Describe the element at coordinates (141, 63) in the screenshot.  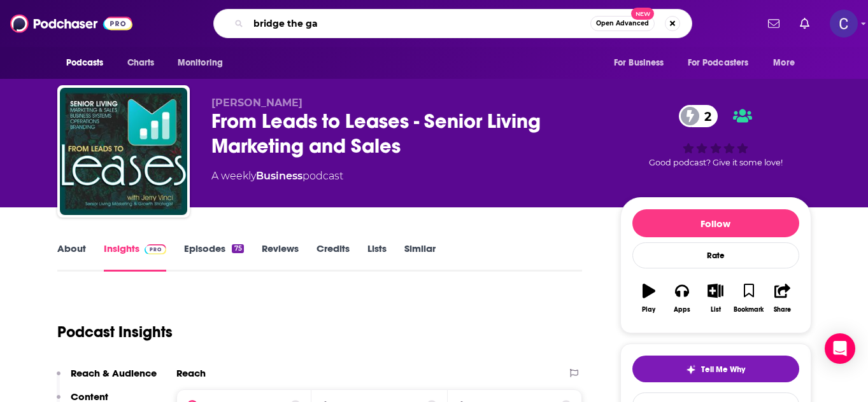
I see `span: Charts` at that location.